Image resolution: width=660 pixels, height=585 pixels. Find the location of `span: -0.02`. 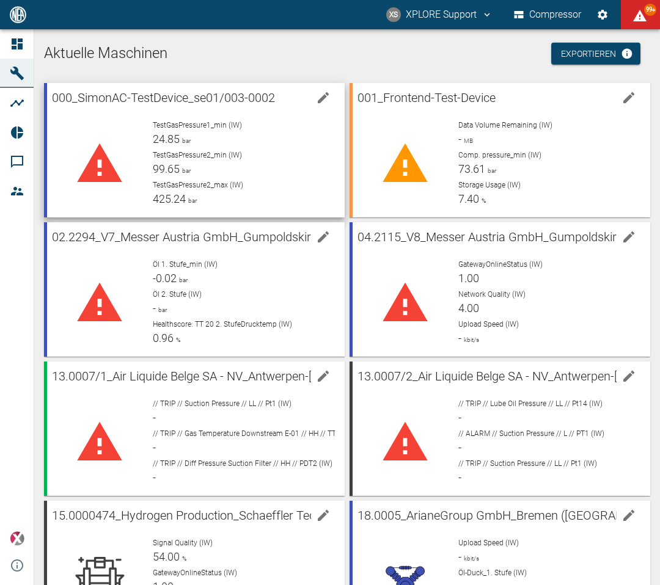

span: -0.02 is located at coordinates (164, 278).